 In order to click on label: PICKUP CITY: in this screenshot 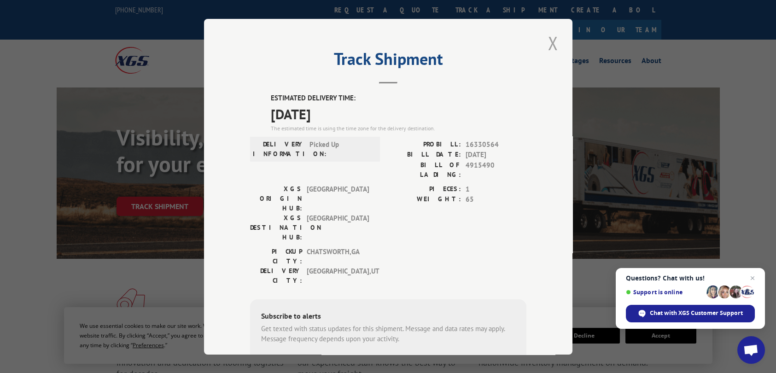, I will do `click(276, 256)`.